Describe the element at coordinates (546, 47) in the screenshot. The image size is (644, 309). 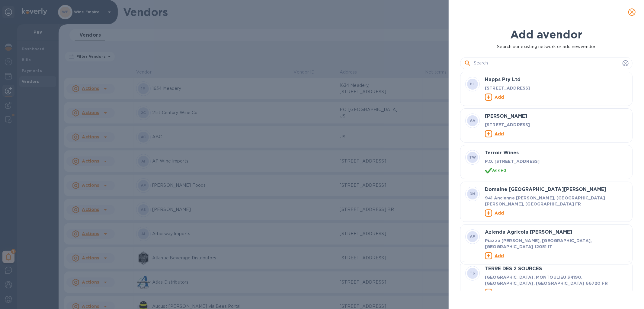
I see `p: Search our existing network or add new vendor` at that location.